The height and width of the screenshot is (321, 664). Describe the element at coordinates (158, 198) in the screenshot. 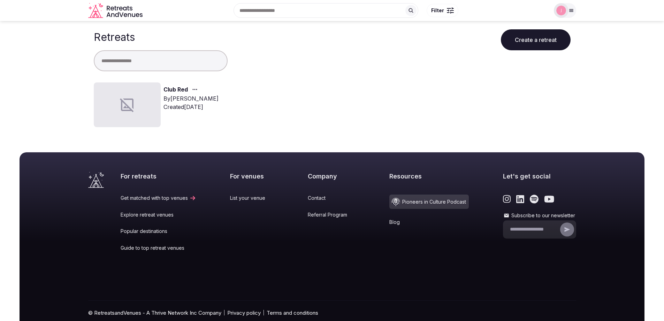

I see `a: Get matched with top venues` at that location.